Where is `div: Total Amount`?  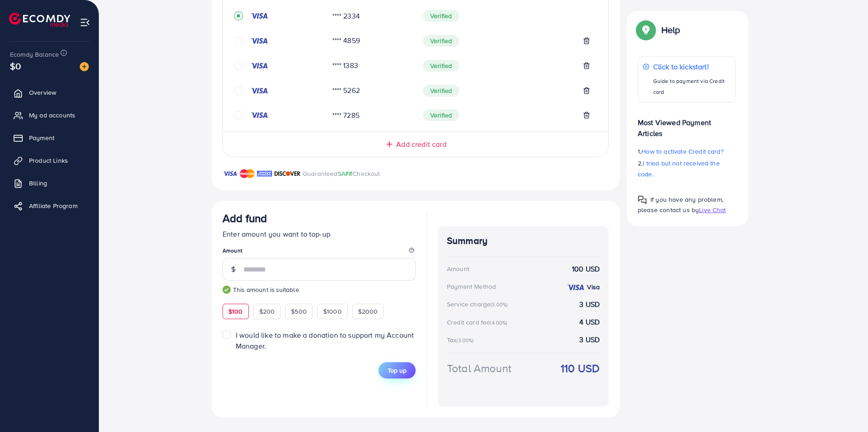 div: Total Amount is located at coordinates (479, 368).